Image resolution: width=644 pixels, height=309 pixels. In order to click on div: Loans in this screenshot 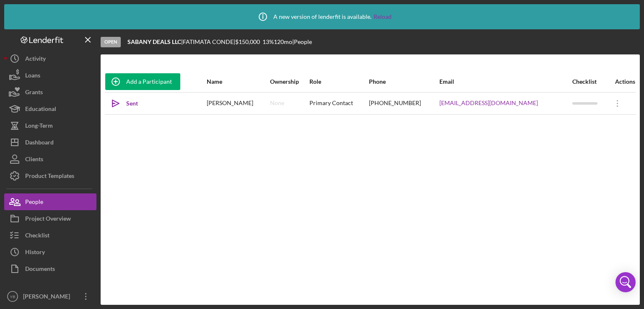, I will do `click(33, 76)`.